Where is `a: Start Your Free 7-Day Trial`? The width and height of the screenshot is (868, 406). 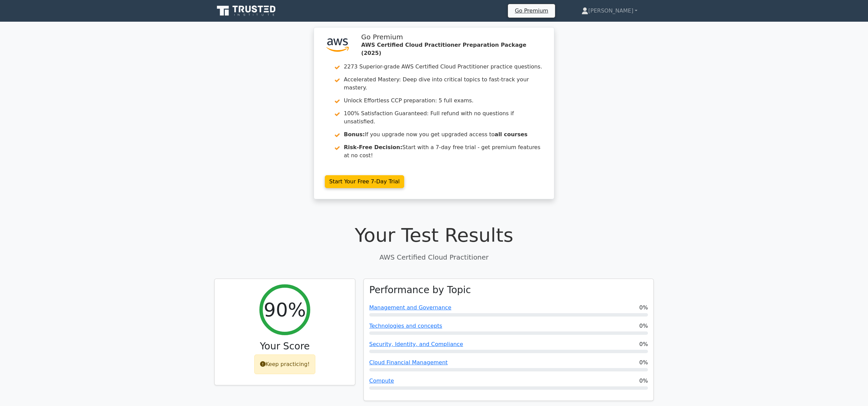 a: Start Your Free 7-Day Trial is located at coordinates (364, 182).